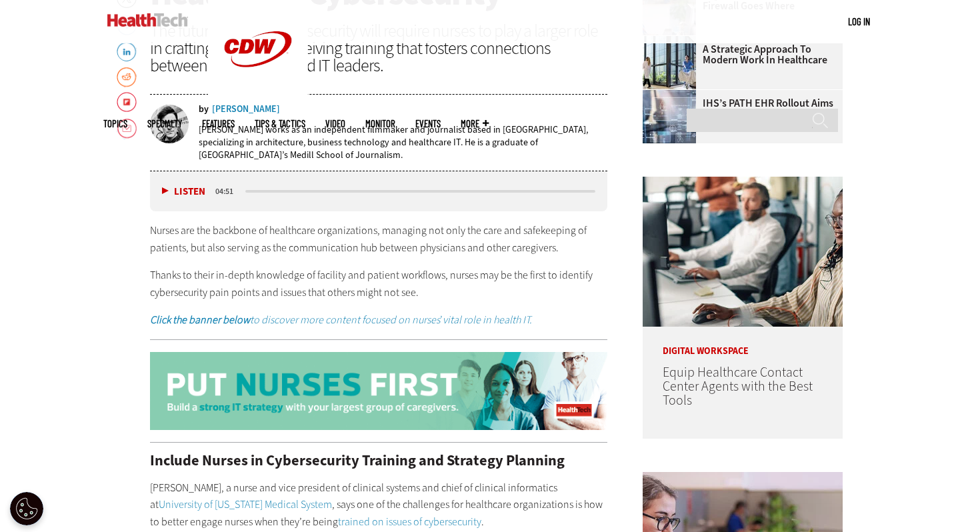 Image resolution: width=980 pixels, height=532 pixels. Describe the element at coordinates (379, 191) in the screenshot. I see `div: media player` at that location.